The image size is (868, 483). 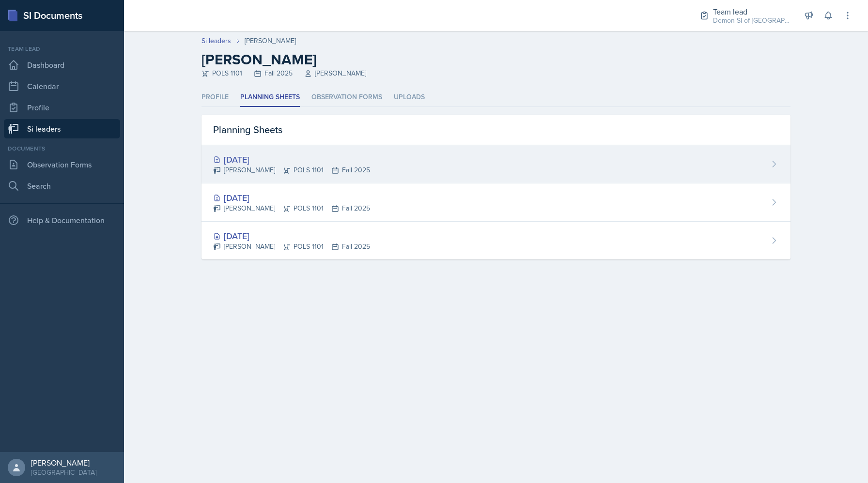 I want to click on div: Planning Sheets, so click(x=496, y=130).